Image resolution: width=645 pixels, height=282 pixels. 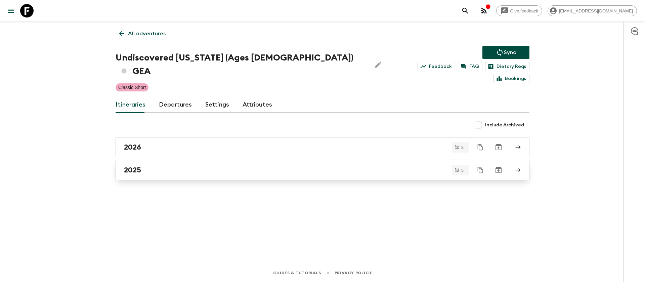 I want to click on a: Give feedback, so click(x=519, y=11).